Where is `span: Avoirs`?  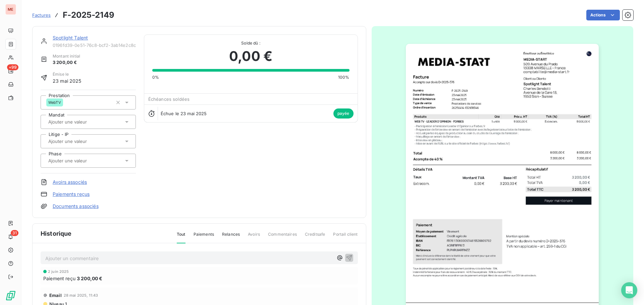
span: Avoirs is located at coordinates (254, 237).